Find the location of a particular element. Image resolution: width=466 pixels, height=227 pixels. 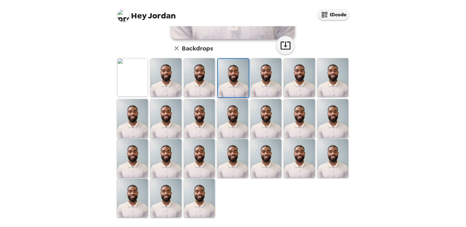

h6: Backdrops is located at coordinates (197, 48).